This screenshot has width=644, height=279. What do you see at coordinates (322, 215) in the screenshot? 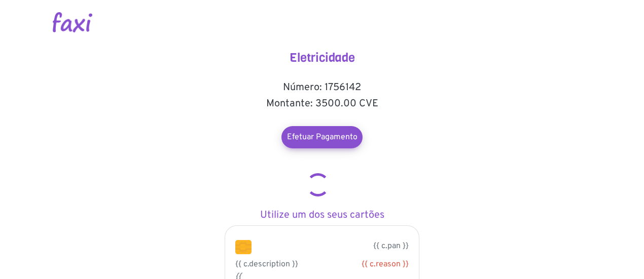
I see `h5: Utilize um dos seus cartões` at bounding box center [322, 215].